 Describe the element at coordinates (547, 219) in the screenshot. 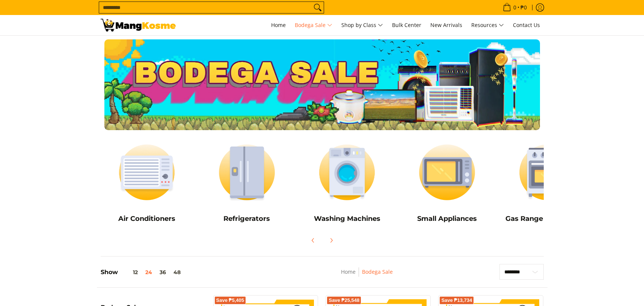

I see `h5: Gas Range and Cookers` at that location.